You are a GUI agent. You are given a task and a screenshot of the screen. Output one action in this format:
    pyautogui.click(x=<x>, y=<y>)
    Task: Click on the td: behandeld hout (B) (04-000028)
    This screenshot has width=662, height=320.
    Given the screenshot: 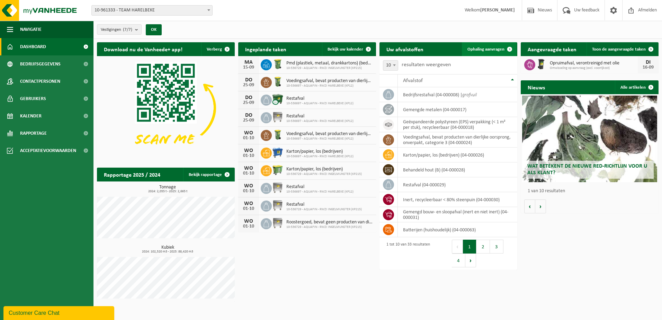 What is the action you would take?
    pyautogui.click(x=457, y=170)
    